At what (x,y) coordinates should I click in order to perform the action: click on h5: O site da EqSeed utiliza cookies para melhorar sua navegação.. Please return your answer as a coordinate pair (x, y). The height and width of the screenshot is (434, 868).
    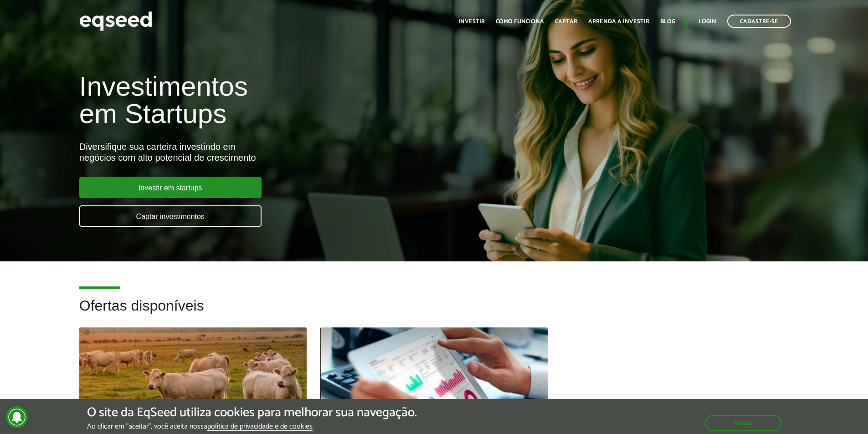
    Looking at the image, I should click on (252, 413).